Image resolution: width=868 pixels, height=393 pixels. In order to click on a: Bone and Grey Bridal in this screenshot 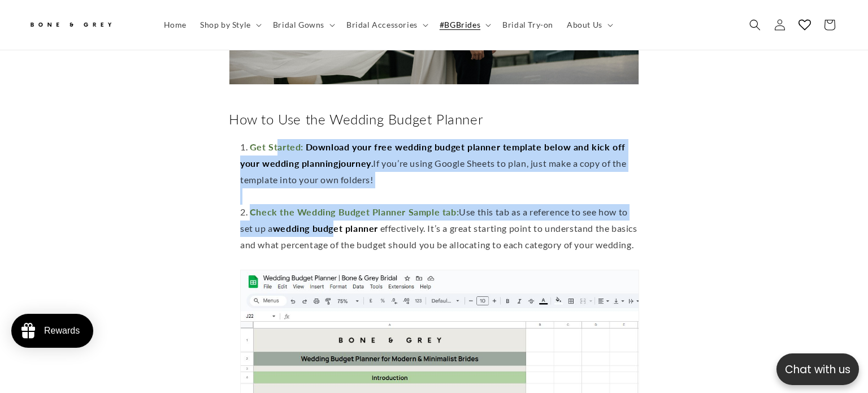, I will do `click(85, 25)`.